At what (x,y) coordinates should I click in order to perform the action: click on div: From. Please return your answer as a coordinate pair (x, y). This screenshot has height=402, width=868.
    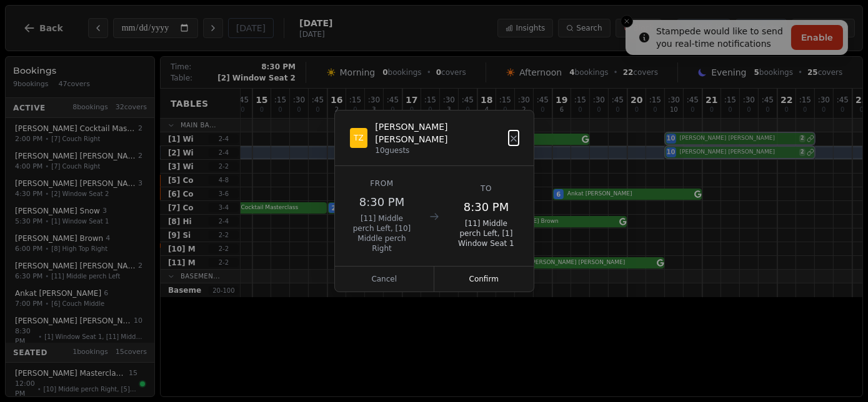
    Looking at the image, I should click on (382, 184).